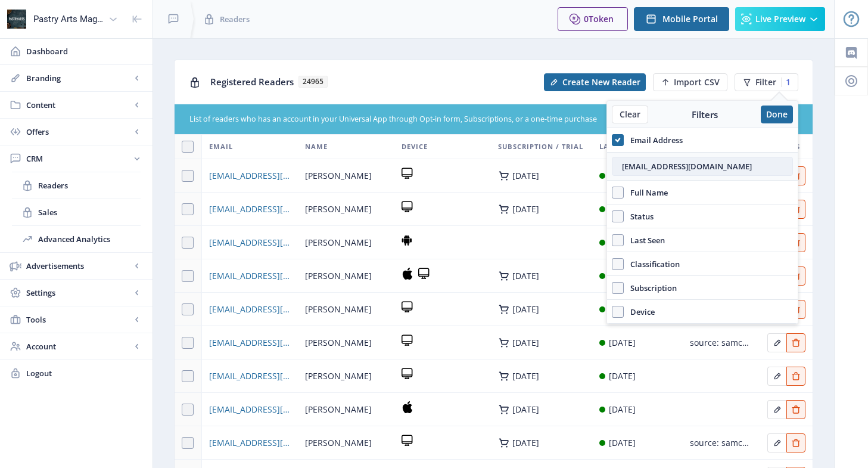 The image size is (868, 468). What do you see at coordinates (601, 18) in the screenshot?
I see `span: Token` at bounding box center [601, 18].